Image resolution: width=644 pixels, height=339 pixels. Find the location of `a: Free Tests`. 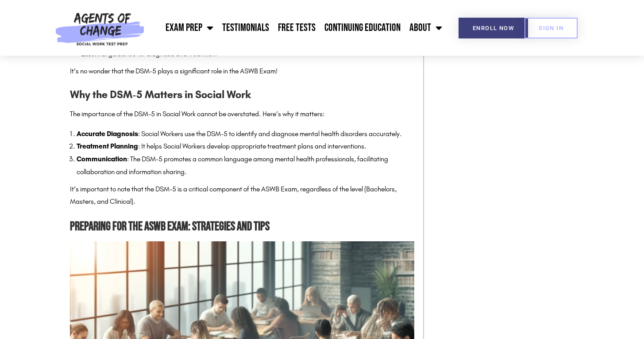

a: Free Tests is located at coordinates (296, 28).